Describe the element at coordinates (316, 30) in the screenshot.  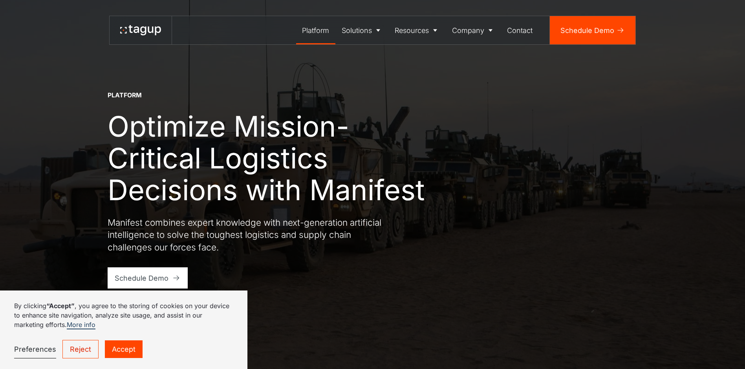
I see `a: Platform` at that location.